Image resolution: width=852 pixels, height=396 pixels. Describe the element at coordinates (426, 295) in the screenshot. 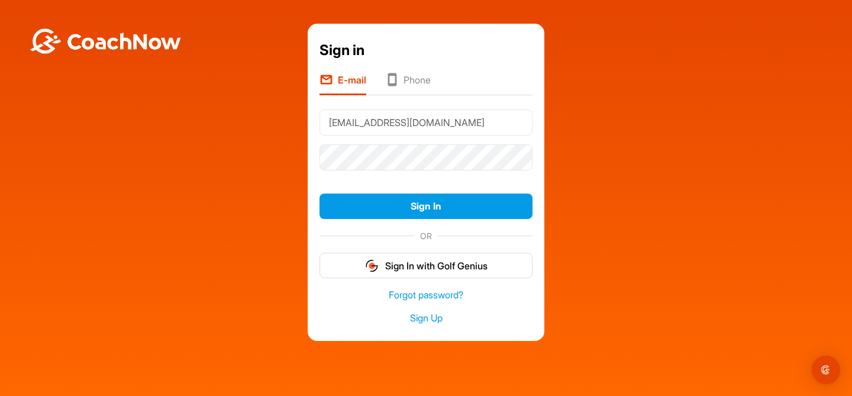

I see `a: Forgot password?` at that location.